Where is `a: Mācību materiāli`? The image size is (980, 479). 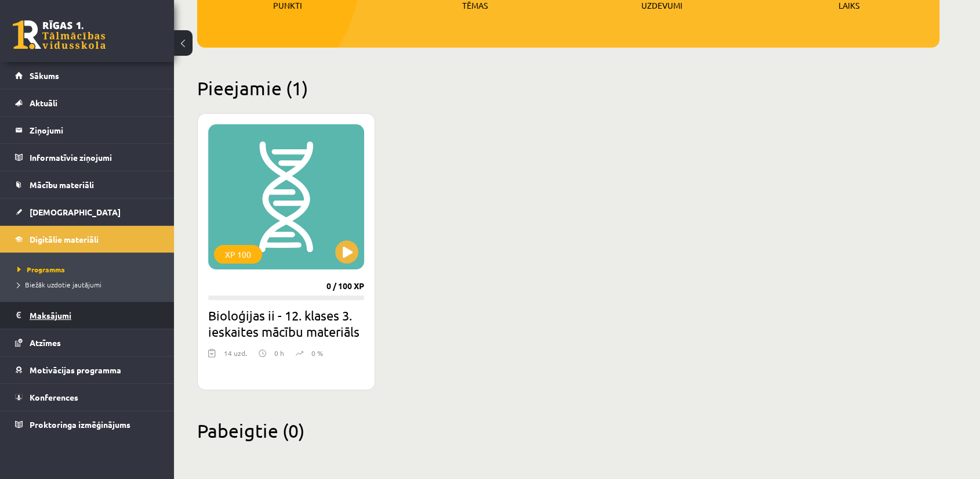
a: Mācību materiāli is located at coordinates (87, 184).